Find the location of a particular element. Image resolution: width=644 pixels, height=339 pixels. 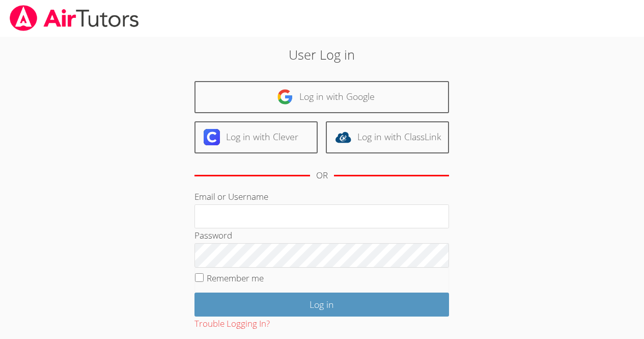

img: google-logo-50288ca7cdecda66e5e0955fdab243c47b7ad437acaf1139b6f446037453330a.svg is located at coordinates (285, 97).